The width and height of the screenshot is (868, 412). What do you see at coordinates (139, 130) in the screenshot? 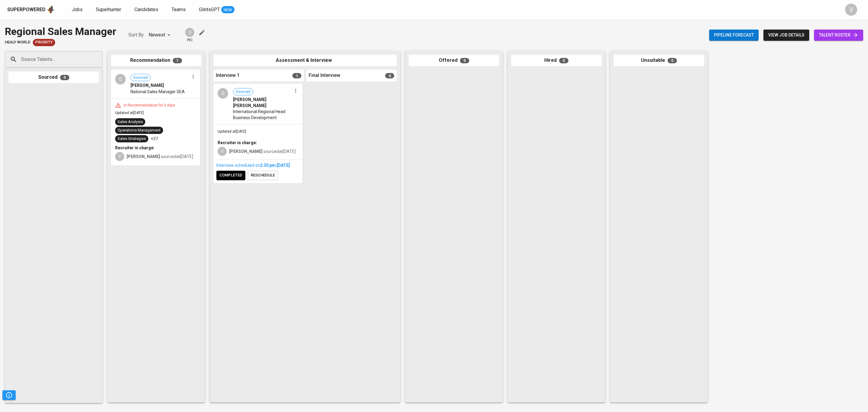
I see `div: Operations Management` at bounding box center [139, 130].